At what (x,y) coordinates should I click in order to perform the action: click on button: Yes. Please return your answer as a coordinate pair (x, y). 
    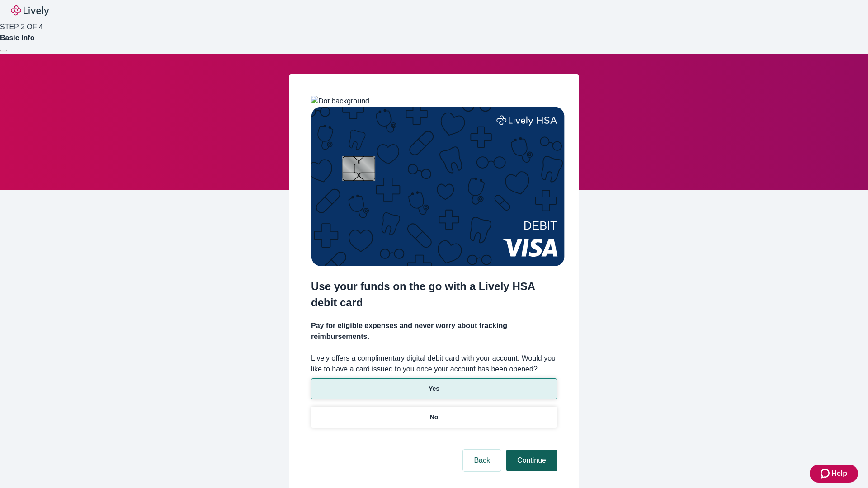
    Looking at the image, I should click on (434, 389).